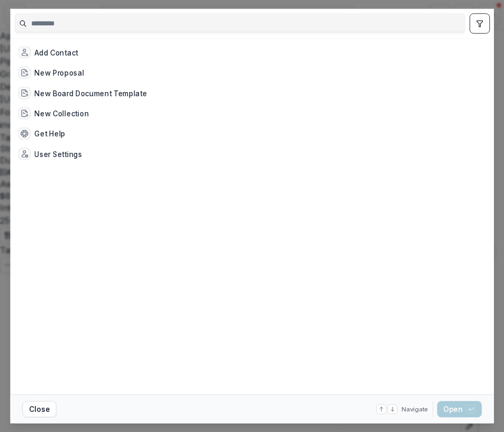 The image size is (504, 432). Describe the element at coordinates (39, 409) in the screenshot. I see `button: Close` at that location.